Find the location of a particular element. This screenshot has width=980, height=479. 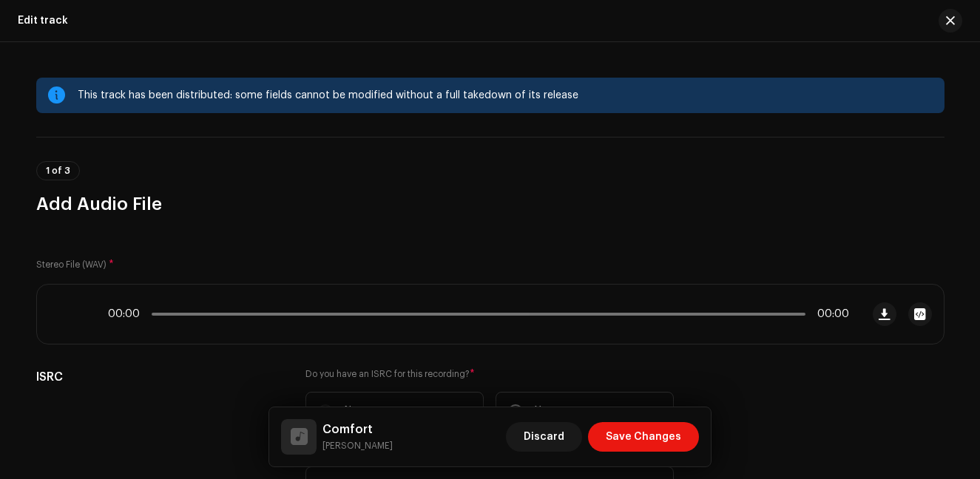

p: No is located at coordinates (351, 411).